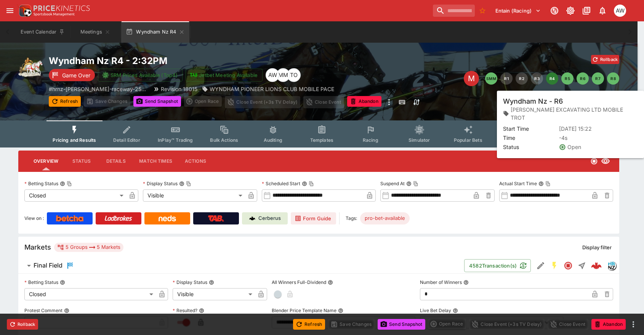  Describe the element at coordinates (46, 161) in the screenshot. I see `button: Overview` at that location.